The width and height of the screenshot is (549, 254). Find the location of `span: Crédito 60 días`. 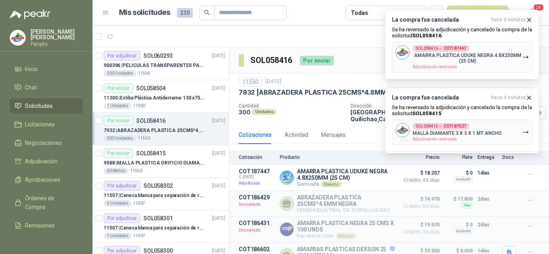

span: Crédito 60 días is located at coordinates (420, 207).